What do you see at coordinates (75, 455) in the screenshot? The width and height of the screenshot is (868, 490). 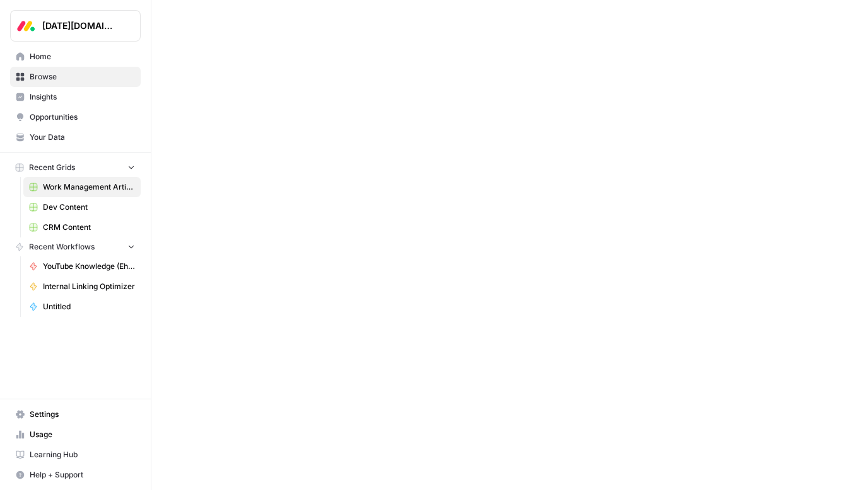 I see `a: Learning Hub` at bounding box center [75, 455].